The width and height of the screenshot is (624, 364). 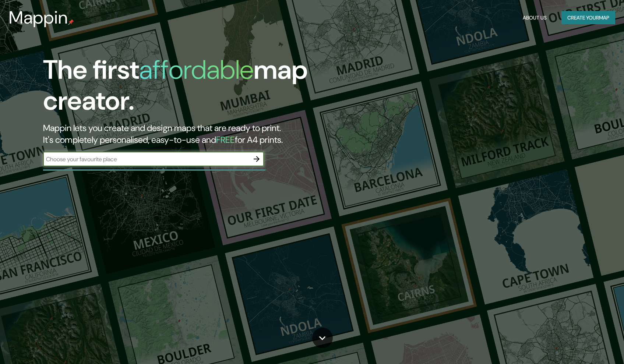 What do you see at coordinates (225, 140) in the screenshot?
I see `h5: FREE` at bounding box center [225, 140].